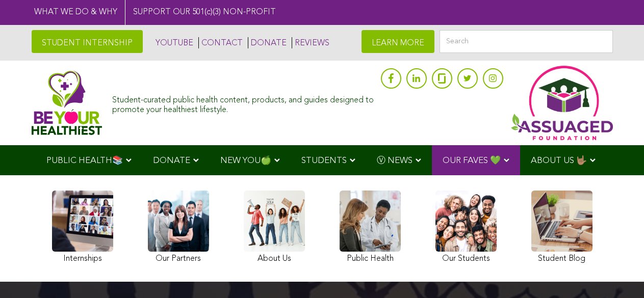  Describe the element at coordinates (619, 273) in the screenshot. I see `div: Chat Widget` at that location.